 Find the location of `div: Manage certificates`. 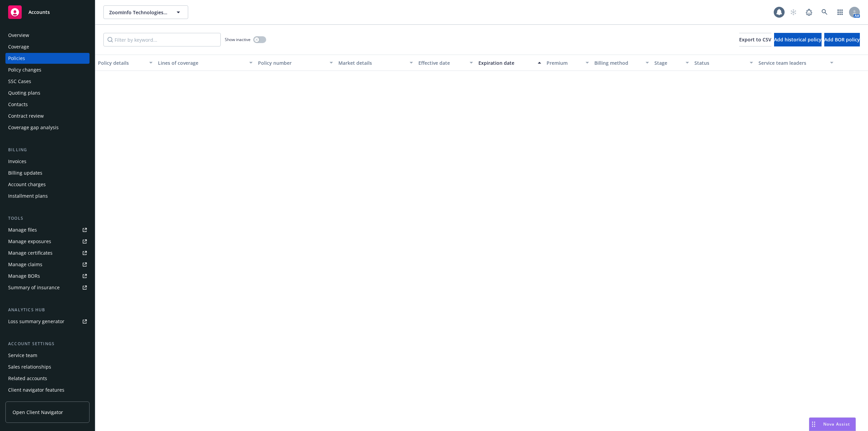

div: Manage certificates is located at coordinates (30, 253).